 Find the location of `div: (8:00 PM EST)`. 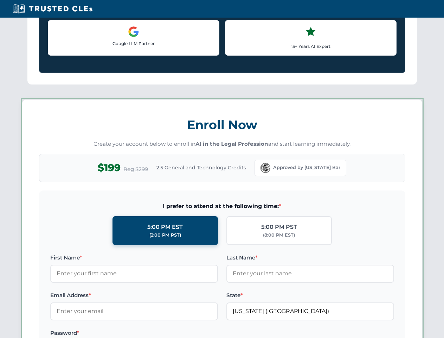

div: (8:00 PM EST) is located at coordinates (279, 235).